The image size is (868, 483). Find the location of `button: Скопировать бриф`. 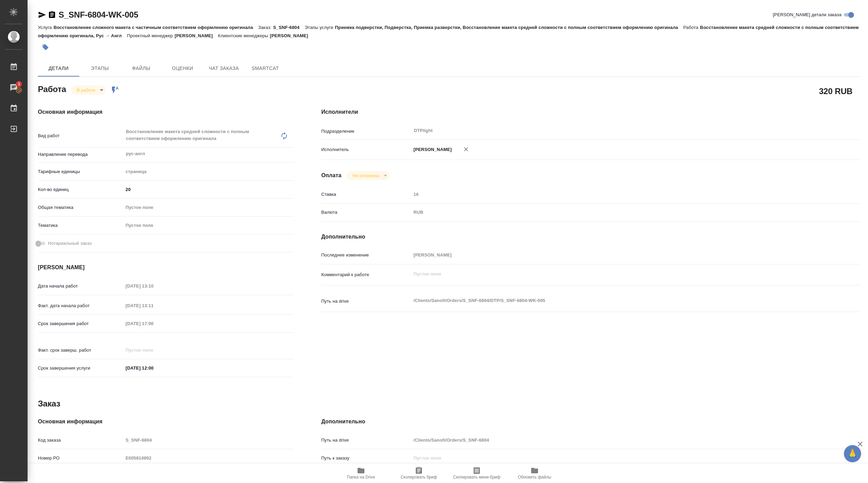

button: Скопировать бриф is located at coordinates (419, 473).